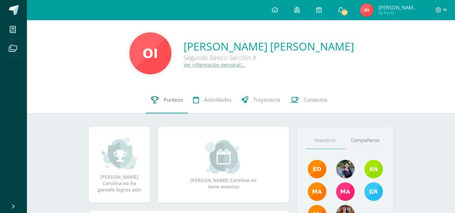 The height and width of the screenshot is (213, 455). What do you see at coordinates (269, 58) in the screenshot?
I see `div: Segundo Básico Sección A` at bounding box center [269, 58].